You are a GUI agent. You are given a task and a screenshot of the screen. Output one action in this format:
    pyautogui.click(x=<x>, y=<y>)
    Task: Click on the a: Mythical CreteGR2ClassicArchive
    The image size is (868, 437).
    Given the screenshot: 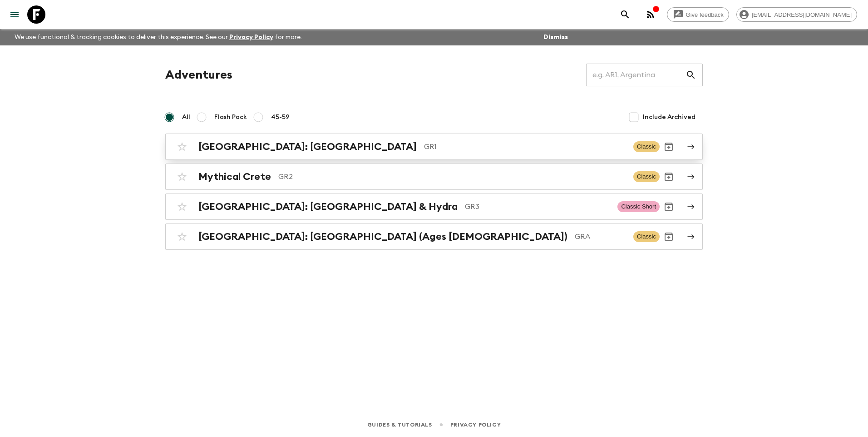 What is the action you would take?
    pyautogui.click(x=434, y=176)
    